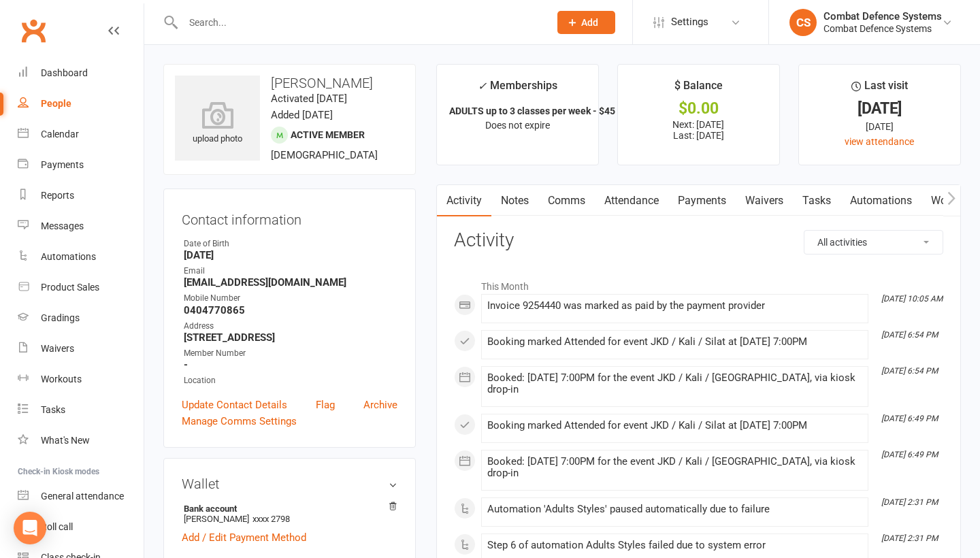  I want to click on a: Update Contact Details, so click(234, 405).